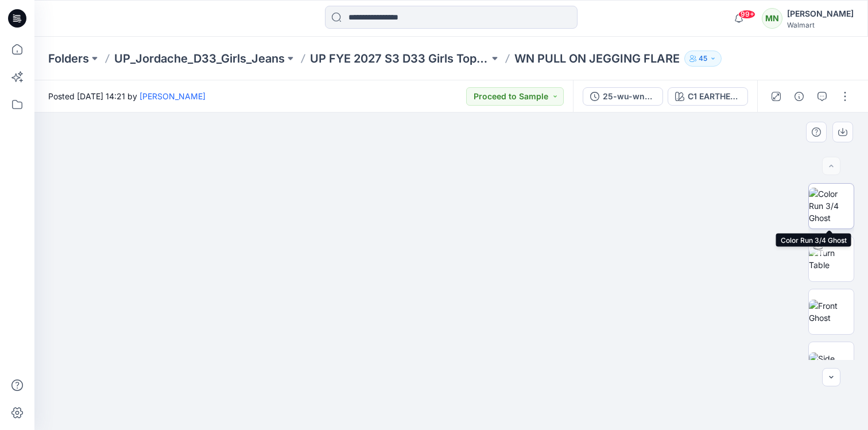  What do you see at coordinates (772, 18) in the screenshot?
I see `div: MN` at bounding box center [772, 18].